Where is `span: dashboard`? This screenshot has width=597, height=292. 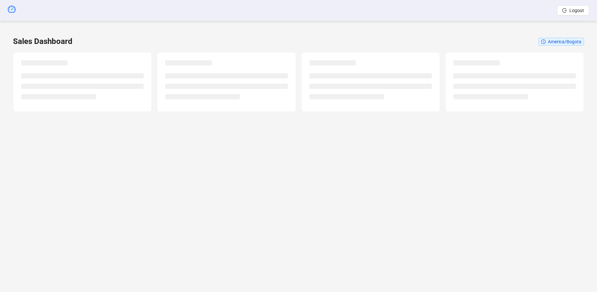
span: dashboard is located at coordinates (12, 9).